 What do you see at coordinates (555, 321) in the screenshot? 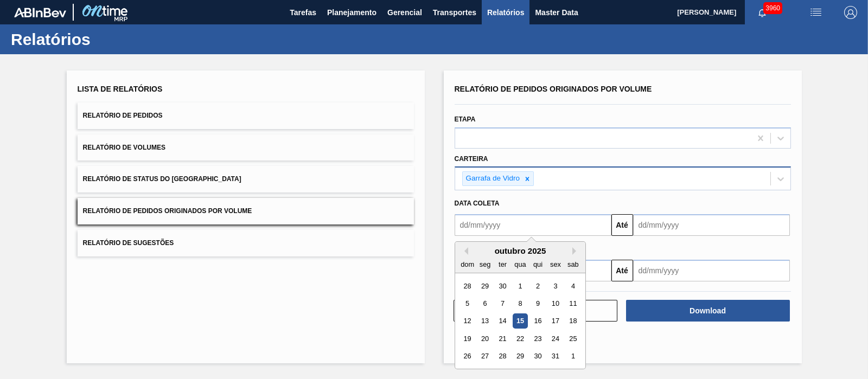
I see `div: Choose sexta-feira, 17 de outubro de 2025` at bounding box center [555, 321].